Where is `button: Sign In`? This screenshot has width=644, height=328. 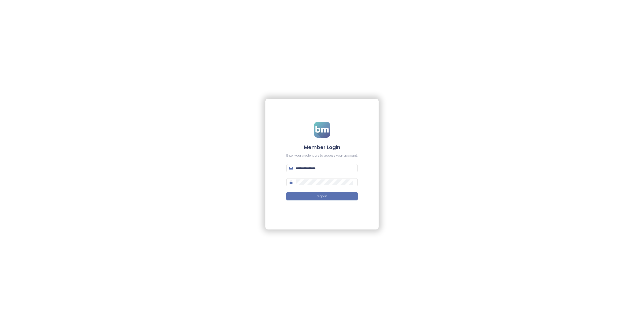
button: Sign In is located at coordinates (322, 196).